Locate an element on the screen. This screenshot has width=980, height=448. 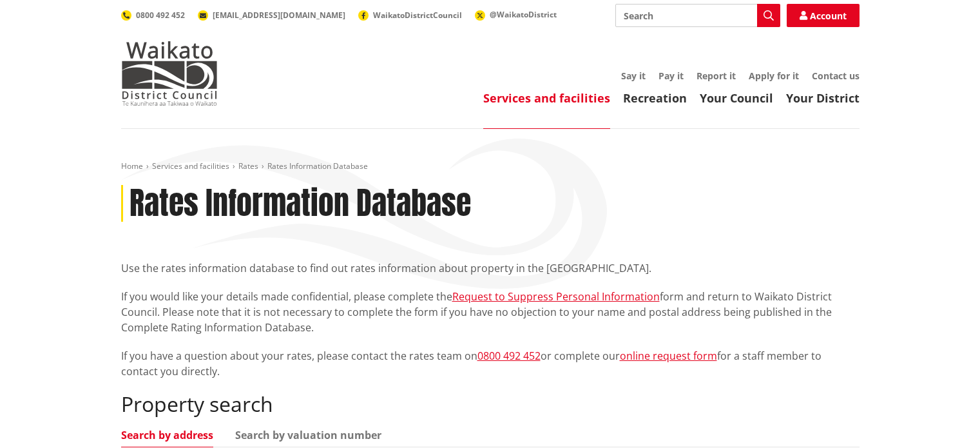
a: Report it is located at coordinates (716, 76).